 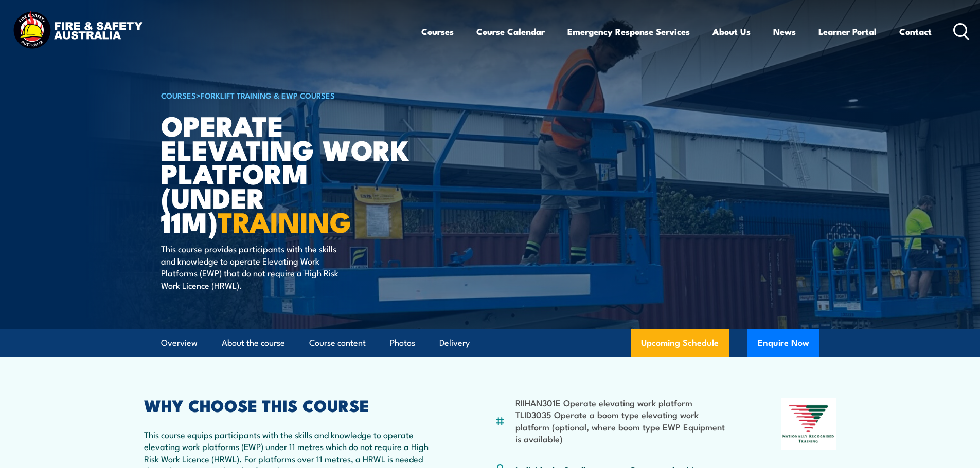 I want to click on li: RIIHAN301E Operate elevating work platform, so click(x=623, y=402).